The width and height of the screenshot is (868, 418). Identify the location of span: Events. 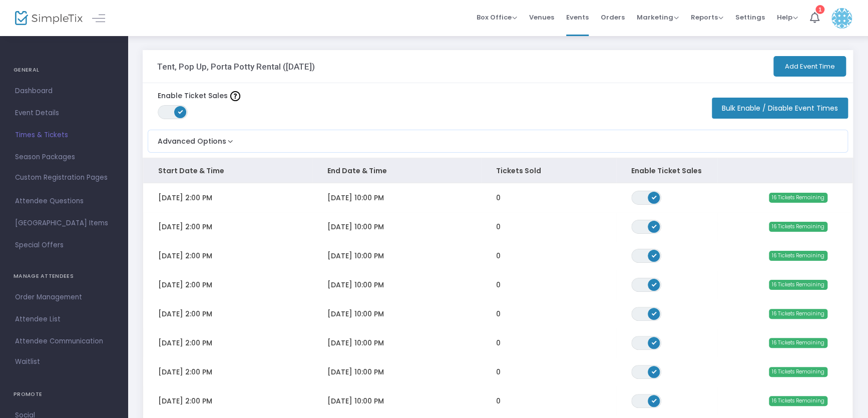
(578, 17).